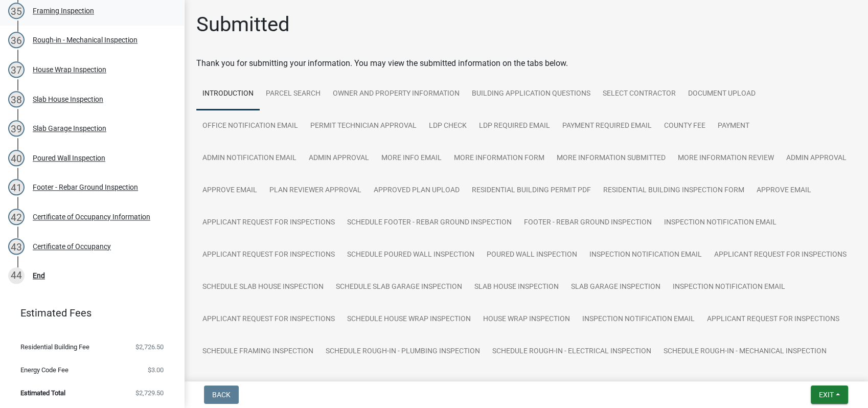 The height and width of the screenshot is (408, 868). Describe the element at coordinates (221, 395) in the screenshot. I see `button: Back` at that location.